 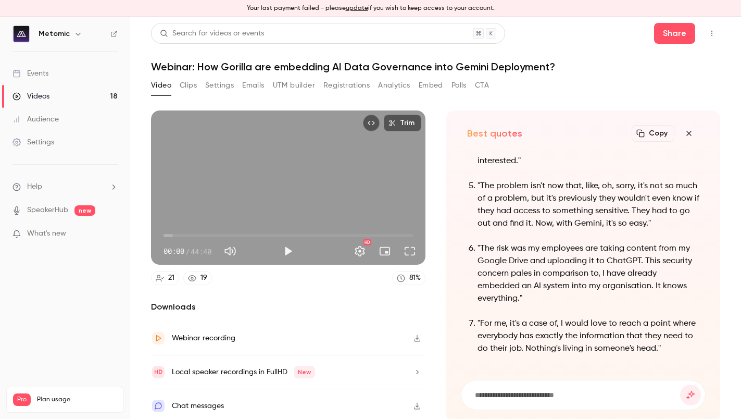 What do you see at coordinates (372, 123) in the screenshot?
I see `button: Embed video` at bounding box center [372, 123].